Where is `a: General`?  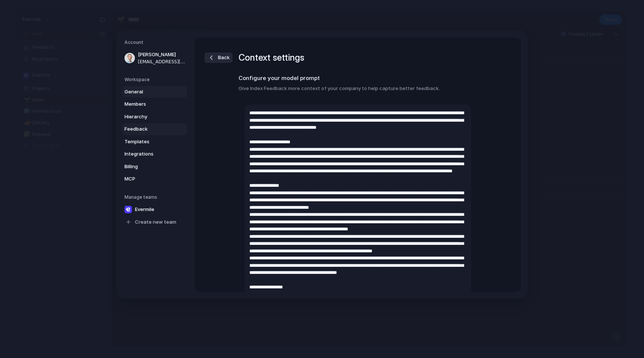 a: General is located at coordinates (155, 92).